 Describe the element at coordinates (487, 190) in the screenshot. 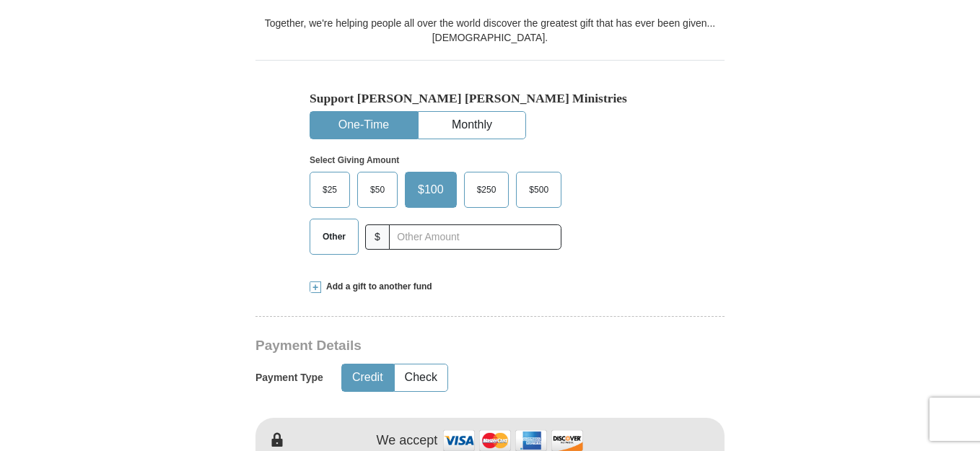

I see `span: $250` at that location.